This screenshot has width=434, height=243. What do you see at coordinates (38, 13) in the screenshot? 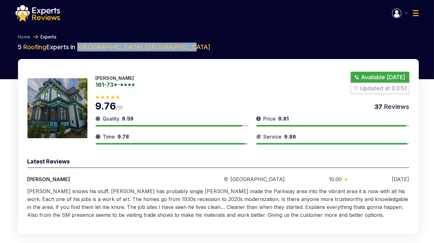
I see `img: logo` at bounding box center [38, 13].